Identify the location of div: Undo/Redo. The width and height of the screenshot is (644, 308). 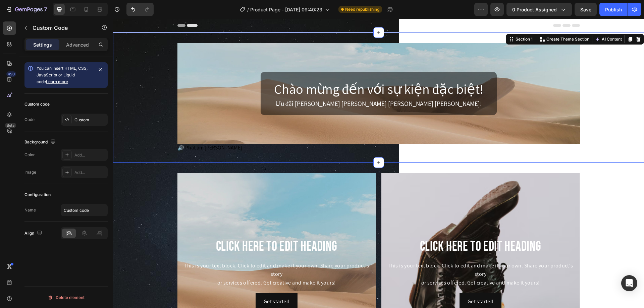
(140, 9).